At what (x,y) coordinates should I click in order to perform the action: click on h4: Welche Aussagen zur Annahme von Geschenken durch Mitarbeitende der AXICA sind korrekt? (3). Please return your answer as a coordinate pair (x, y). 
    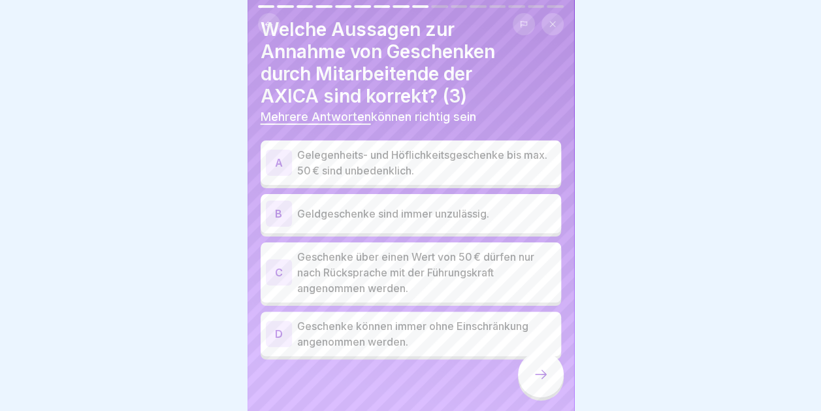
    Looking at the image, I should click on (411, 63).